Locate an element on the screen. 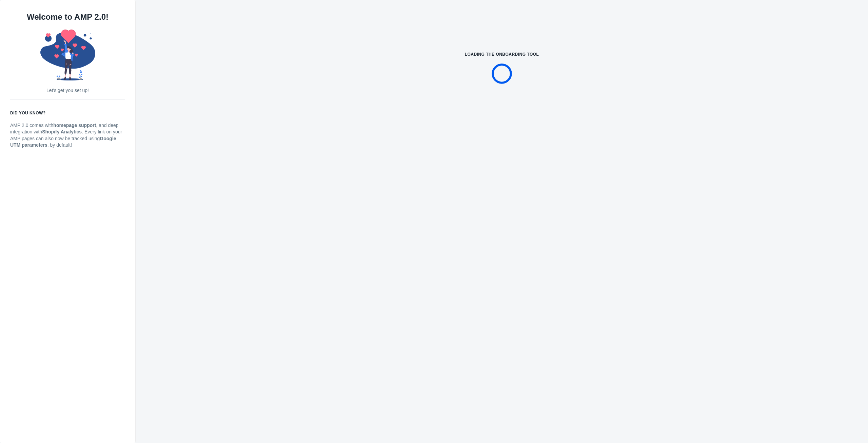  strong: homepage support is located at coordinates (75, 125).